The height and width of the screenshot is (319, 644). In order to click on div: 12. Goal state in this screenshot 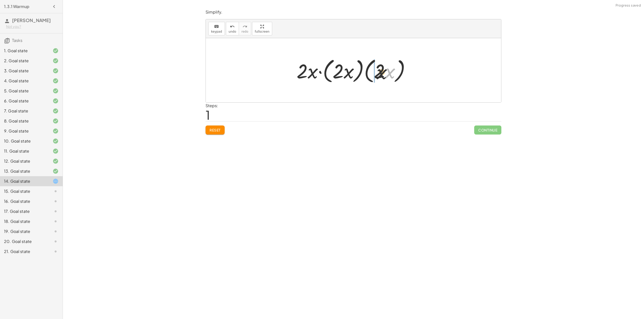, I will do `click(24, 161)`.